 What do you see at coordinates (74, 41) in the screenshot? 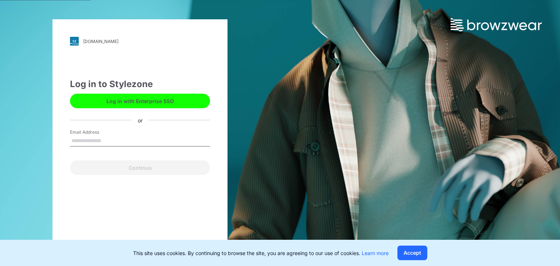
I see `img: svg+xml;base64,PHN2ZyB3aWR0aD0iMjgiIGhlaWdodD0iMjgiIHZpZXdCb3g9IjAgMCAyOCAyOCIgZmlsbD0ibm9uZSIgeG...` at bounding box center [74, 41].